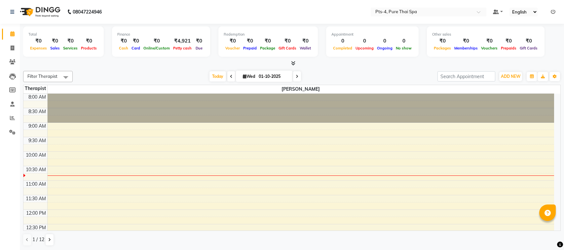  Describe the element at coordinates (37, 112) in the screenshot. I see `div: 8:30 AM` at that location.